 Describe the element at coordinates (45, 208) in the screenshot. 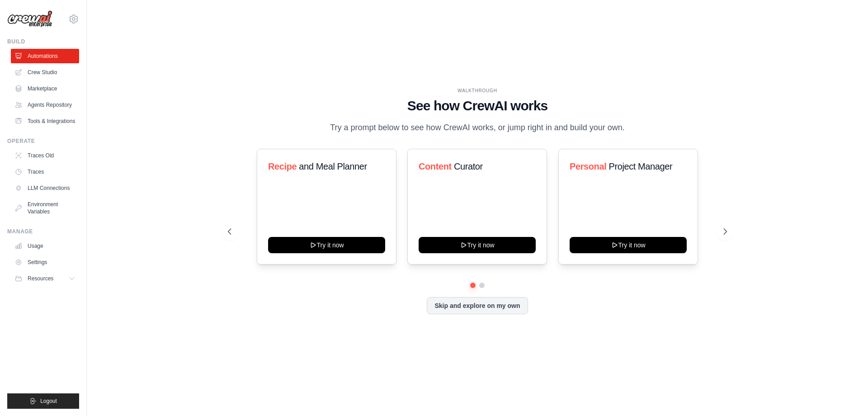

I see `a: Environment Variables` at that location.